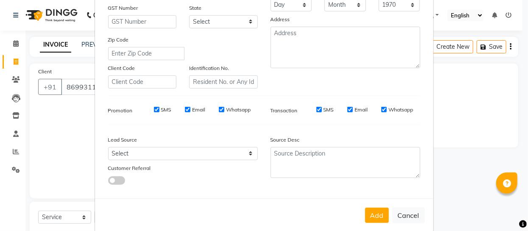 The image size is (528, 231). I want to click on label: Transaction, so click(284, 111).